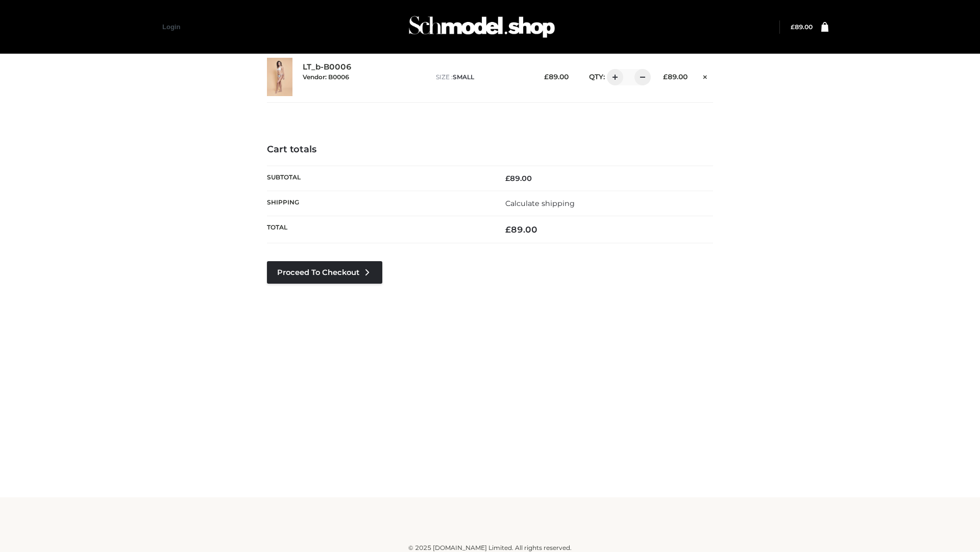 The image size is (980, 552). Describe the element at coordinates (379, 203) in the screenshot. I see `th: Shipping` at that location.